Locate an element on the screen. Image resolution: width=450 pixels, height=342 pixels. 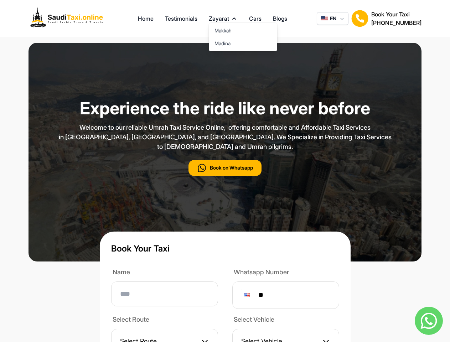
a: Testimonials is located at coordinates (181, 19).